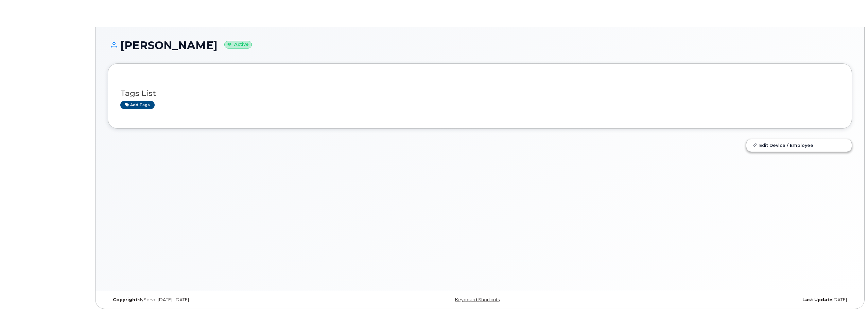 This screenshot has width=868, height=309. I want to click on strong: Last Update, so click(817, 300).